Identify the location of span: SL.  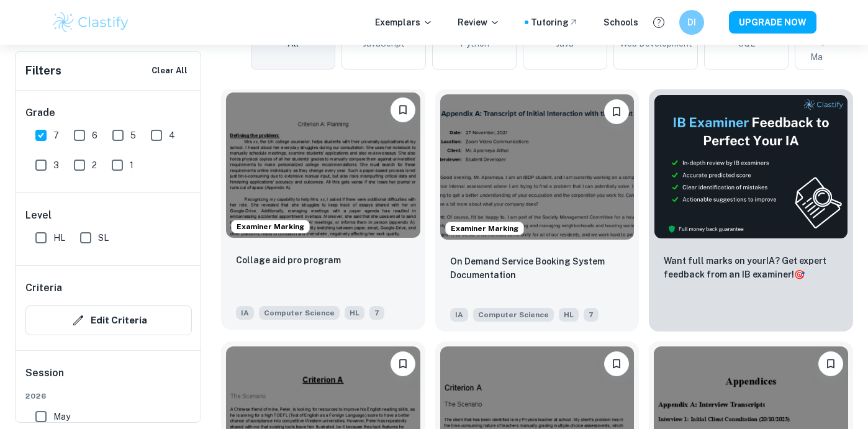
(103, 238).